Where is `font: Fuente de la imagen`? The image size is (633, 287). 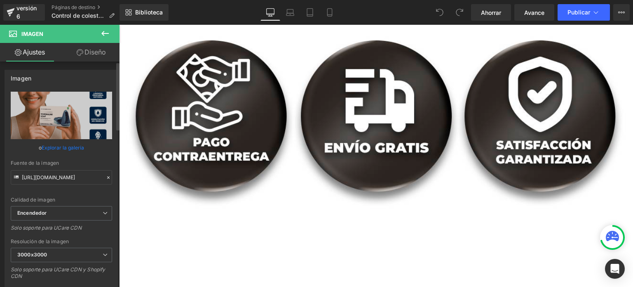 font: Fuente de la imagen is located at coordinates (35, 162).